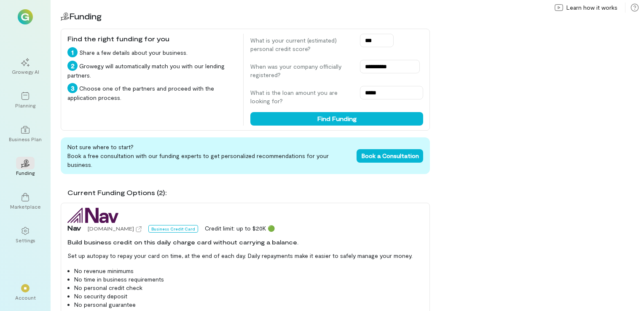 This screenshot has width=644, height=311. I want to click on div: Choose one of the partners and proceed with the application process., so click(152, 92).